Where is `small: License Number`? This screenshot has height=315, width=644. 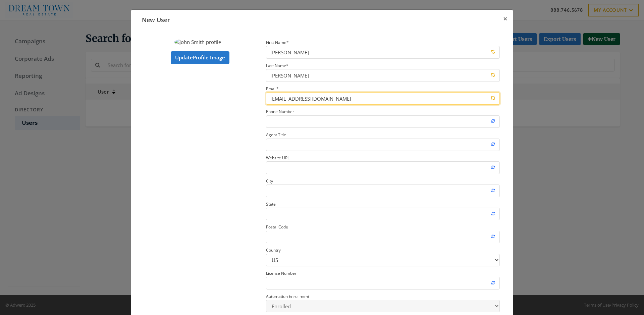
small: License Number is located at coordinates (281, 274).